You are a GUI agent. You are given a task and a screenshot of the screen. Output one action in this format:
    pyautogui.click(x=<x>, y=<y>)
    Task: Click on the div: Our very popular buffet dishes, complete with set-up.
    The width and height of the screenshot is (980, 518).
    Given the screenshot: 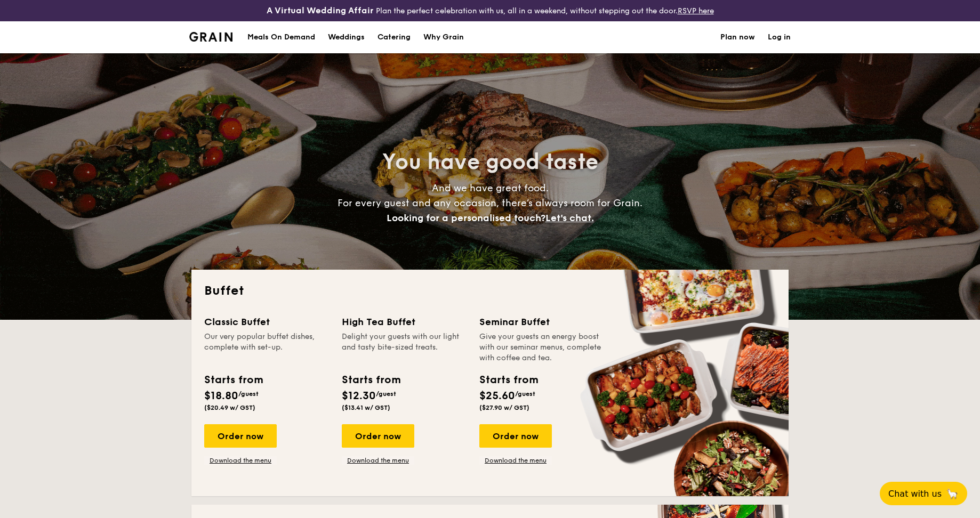 What is the action you would take?
    pyautogui.click(x=266, y=348)
    